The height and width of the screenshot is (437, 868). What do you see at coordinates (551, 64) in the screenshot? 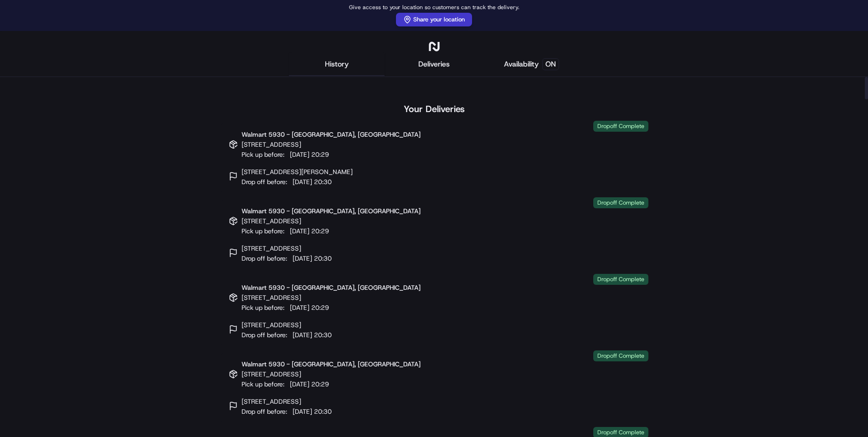
I see `div: ON` at bounding box center [551, 64].